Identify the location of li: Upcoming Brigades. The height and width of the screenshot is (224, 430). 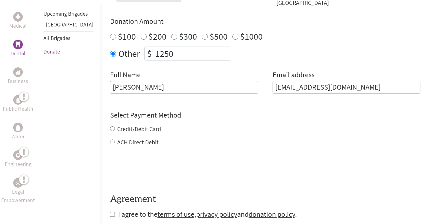
(68, 14).